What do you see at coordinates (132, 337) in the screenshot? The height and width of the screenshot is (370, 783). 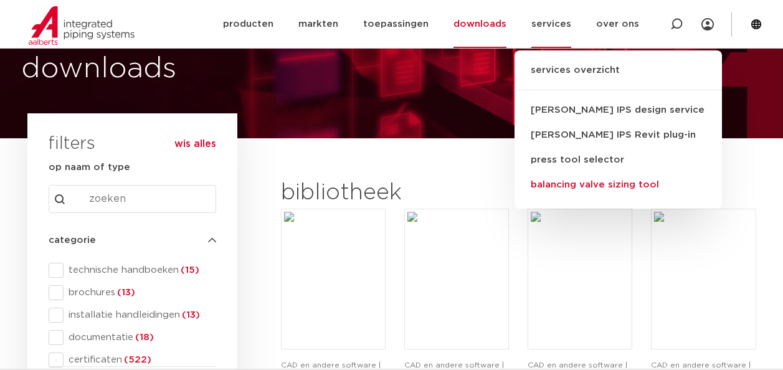 I see `div: documentatie(18)` at bounding box center [132, 337].